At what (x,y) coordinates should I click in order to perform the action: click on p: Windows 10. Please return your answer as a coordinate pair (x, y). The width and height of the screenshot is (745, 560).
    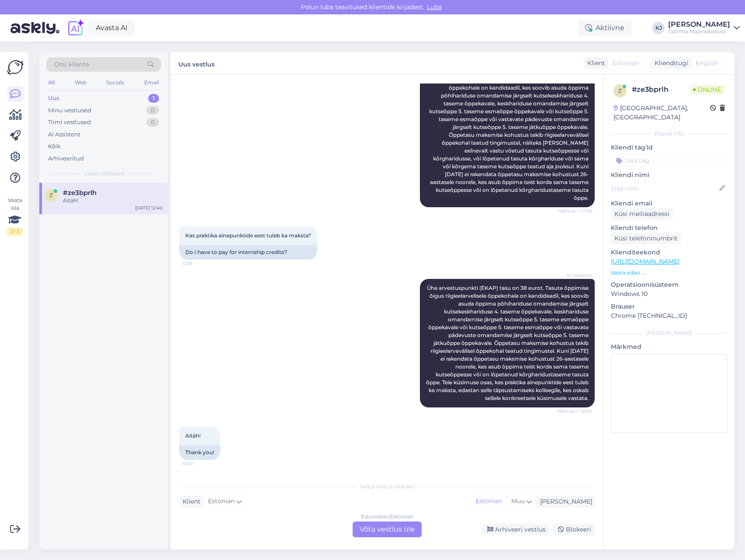
    Looking at the image, I should click on (669, 294).